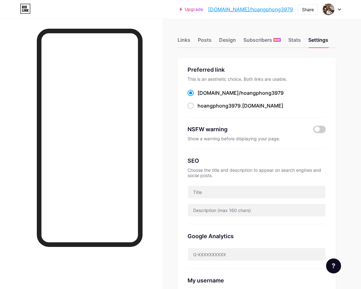 The width and height of the screenshot is (361, 289). I want to click on div: Subscribers, so click(262, 42).